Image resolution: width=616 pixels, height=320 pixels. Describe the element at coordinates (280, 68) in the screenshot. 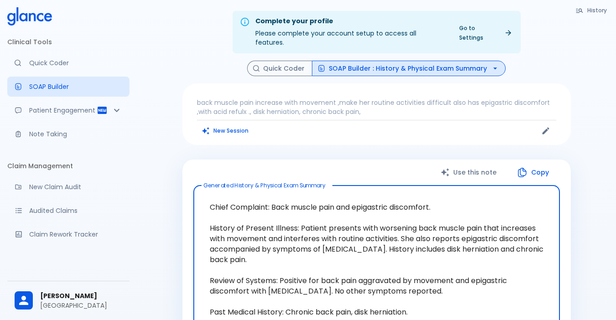

I see `button: Quick Coder` at that location.